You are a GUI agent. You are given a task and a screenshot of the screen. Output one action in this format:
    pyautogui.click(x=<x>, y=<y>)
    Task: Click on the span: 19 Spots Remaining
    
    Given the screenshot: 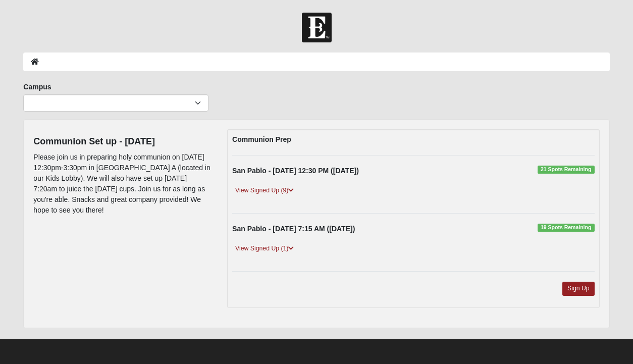 What is the action you would take?
    pyautogui.click(x=566, y=228)
    